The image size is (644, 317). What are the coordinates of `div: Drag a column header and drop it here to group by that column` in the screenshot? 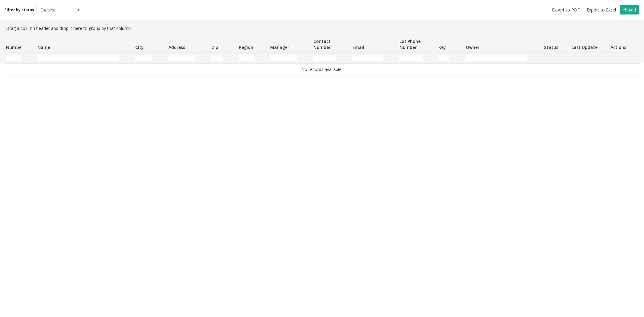 It's located at (322, 28).